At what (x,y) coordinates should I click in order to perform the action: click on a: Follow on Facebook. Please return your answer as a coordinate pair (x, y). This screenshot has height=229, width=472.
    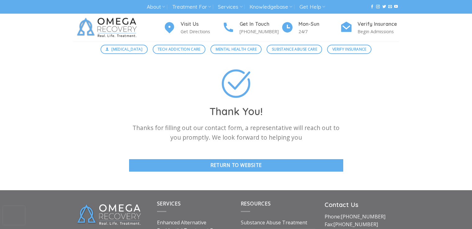
    Looking at the image, I should click on (372, 7).